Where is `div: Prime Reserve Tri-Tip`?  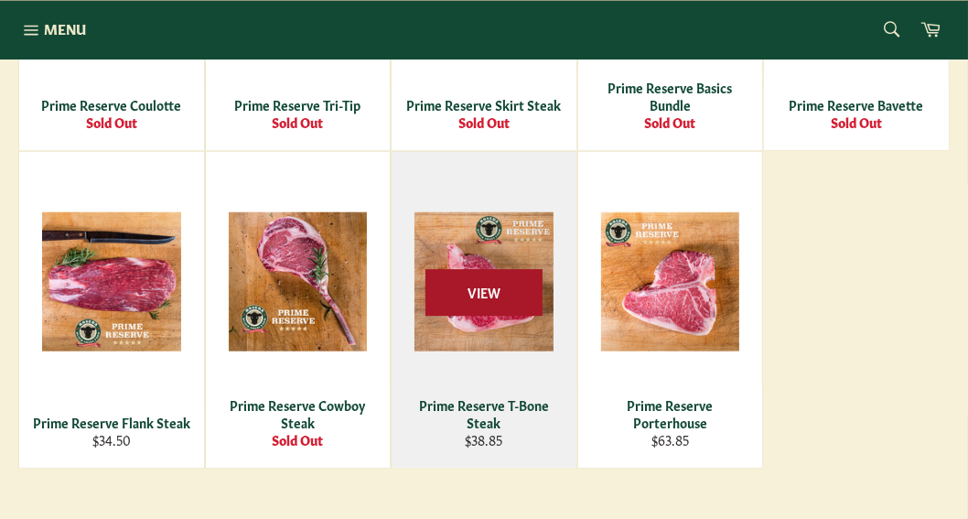 div: Prime Reserve Tri-Tip is located at coordinates (297, 104).